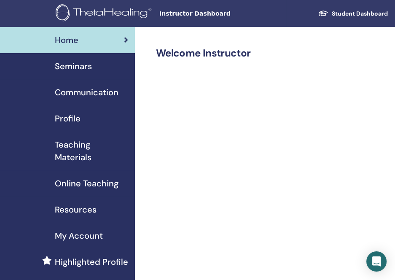 This screenshot has height=280, width=395. What do you see at coordinates (86, 92) in the screenshot?
I see `span: Communication` at bounding box center [86, 92].